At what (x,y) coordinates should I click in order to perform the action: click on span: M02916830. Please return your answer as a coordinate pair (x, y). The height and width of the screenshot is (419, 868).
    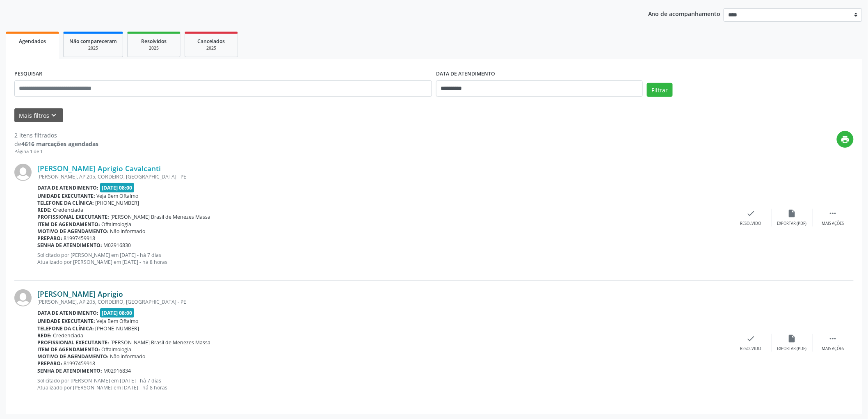
    Looking at the image, I should click on (117, 245).